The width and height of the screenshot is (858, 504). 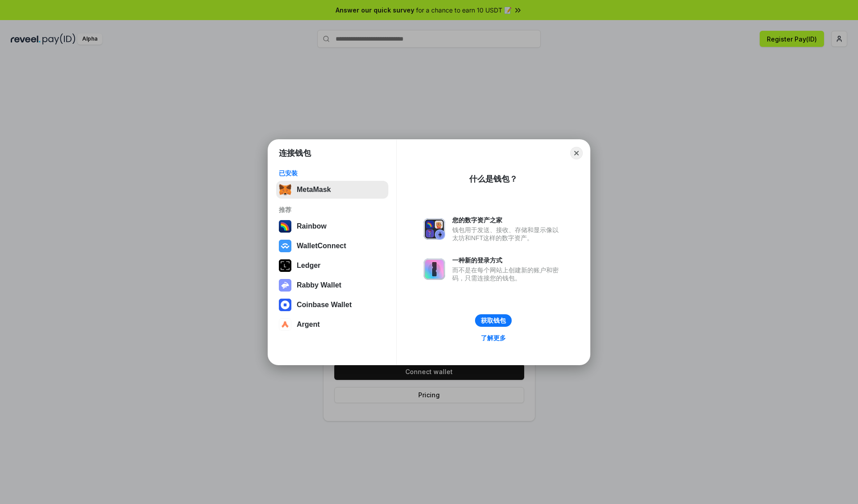 I want to click on button: Argent, so click(x=332, y=325).